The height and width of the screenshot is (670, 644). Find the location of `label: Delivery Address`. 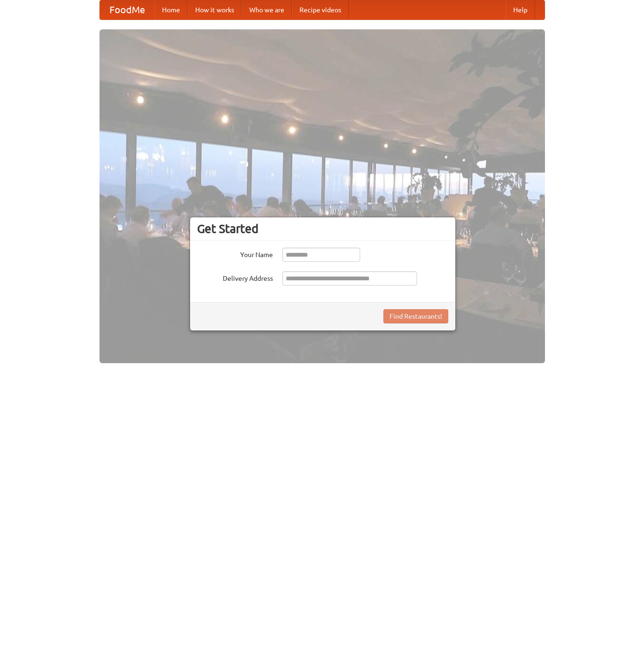

label: Delivery Address is located at coordinates (235, 277).